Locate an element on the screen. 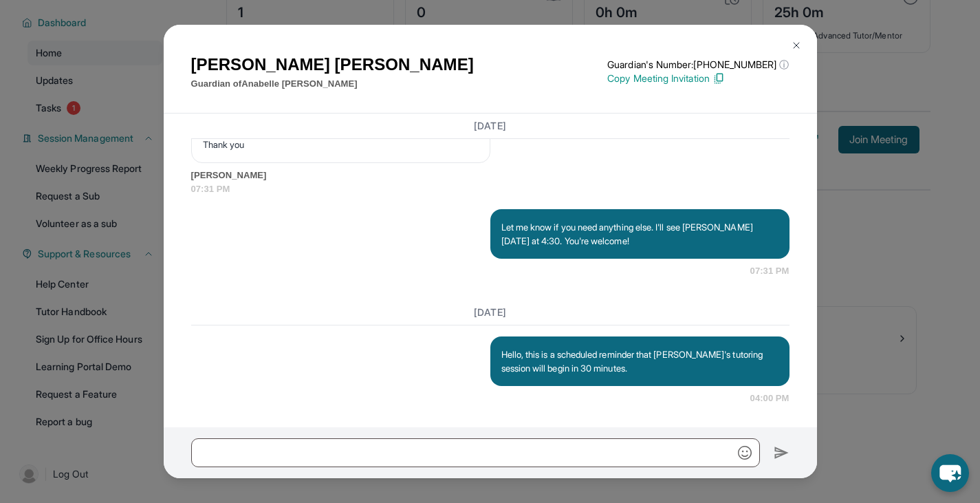 This screenshot has width=980, height=503. img: Close Icon is located at coordinates (796, 46).